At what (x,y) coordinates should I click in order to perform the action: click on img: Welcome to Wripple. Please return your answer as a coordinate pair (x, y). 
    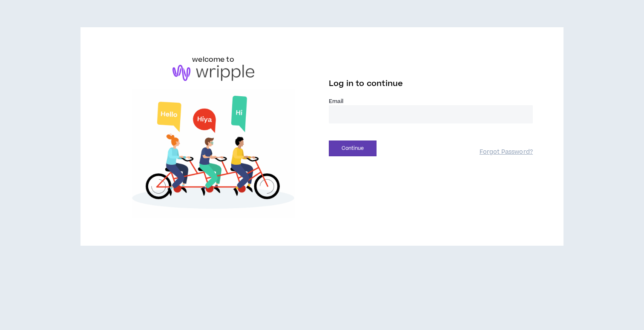
    Looking at the image, I should click on (213, 154).